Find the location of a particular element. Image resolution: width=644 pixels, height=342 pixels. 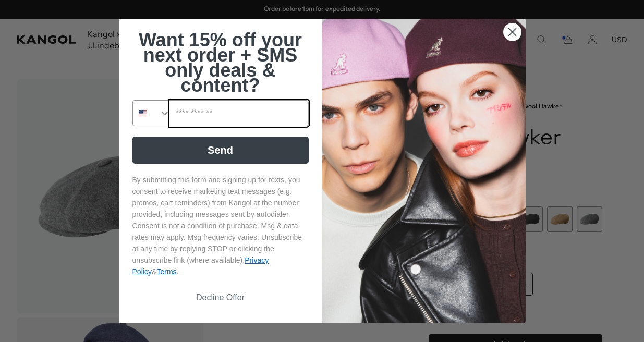

button: Send is located at coordinates (220, 150).